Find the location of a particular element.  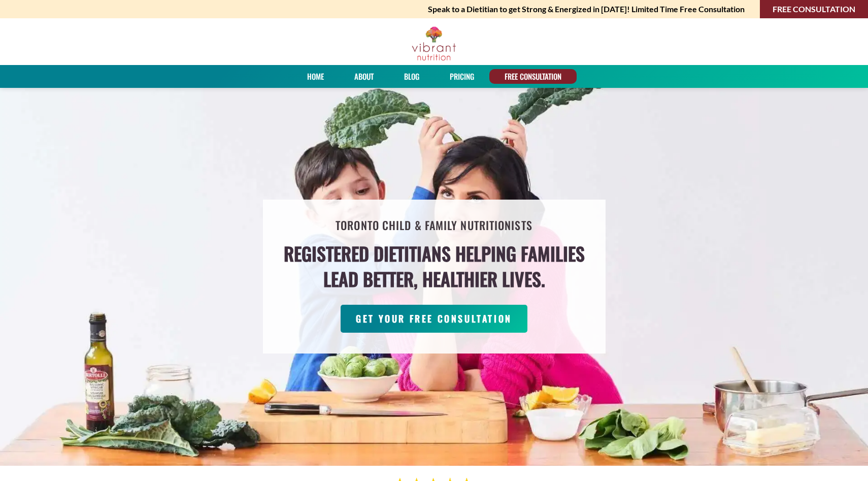

a: Blog is located at coordinates (412, 76).